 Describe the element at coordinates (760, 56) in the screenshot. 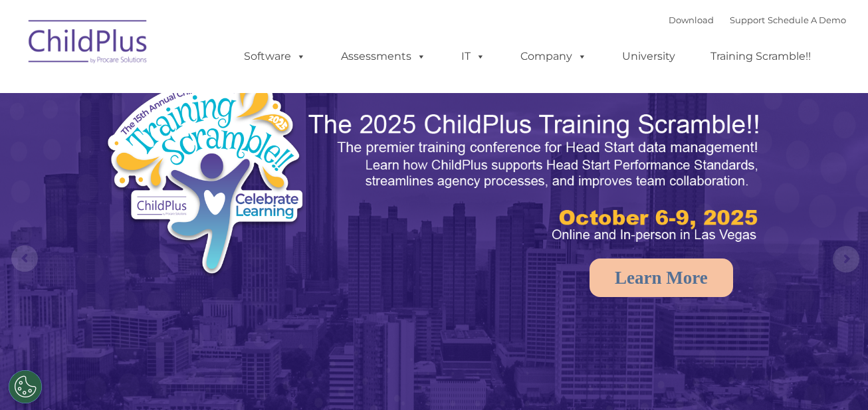

I see `a: Training Scramble!!` at that location.